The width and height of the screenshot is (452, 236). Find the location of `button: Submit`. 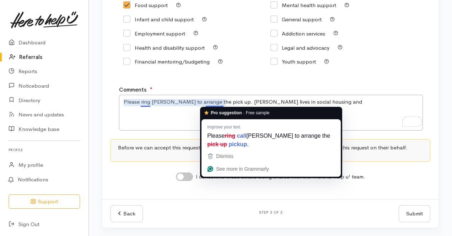

button: Submit is located at coordinates (414, 214).